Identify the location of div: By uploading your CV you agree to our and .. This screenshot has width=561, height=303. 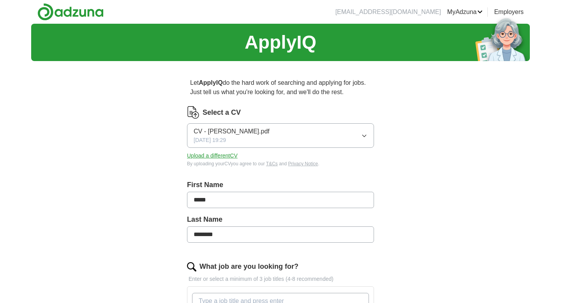
(280, 164).